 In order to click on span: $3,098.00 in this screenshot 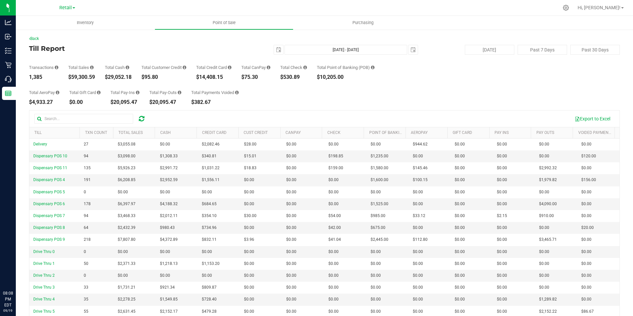, I will do `click(127, 156)`.